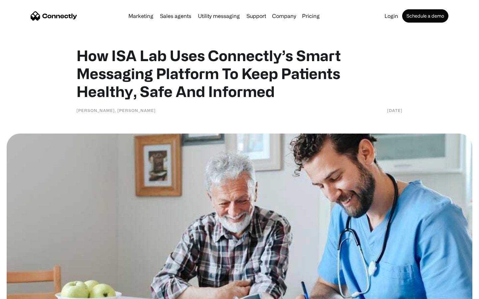 The width and height of the screenshot is (479, 299). What do you see at coordinates (23, 292) in the screenshot?
I see `aside: Language selected: English` at bounding box center [23, 292].